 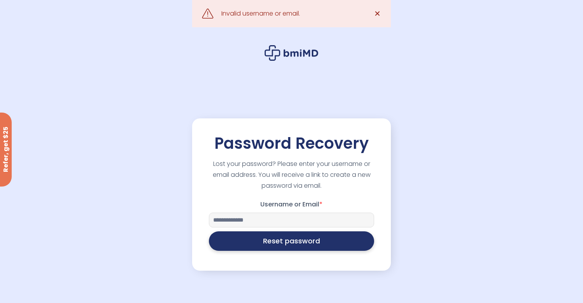 What do you see at coordinates (292, 143) in the screenshot?
I see `h2: Password Recovery` at bounding box center [292, 143].